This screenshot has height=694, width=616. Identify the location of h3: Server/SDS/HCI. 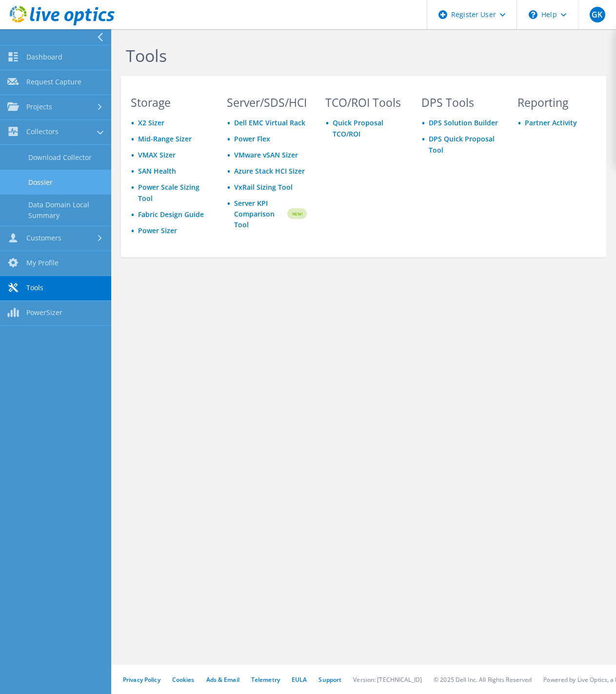
(267, 102).